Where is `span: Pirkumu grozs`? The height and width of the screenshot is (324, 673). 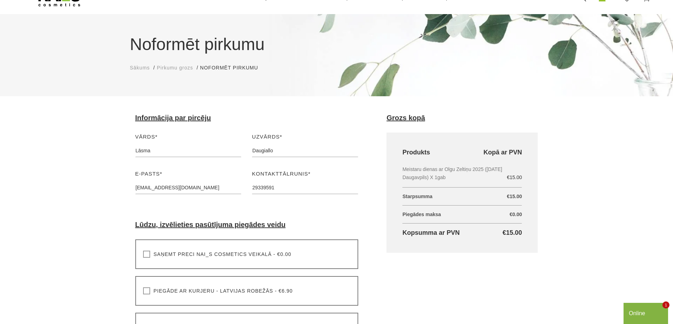 span: Pirkumu grozs is located at coordinates (175, 68).